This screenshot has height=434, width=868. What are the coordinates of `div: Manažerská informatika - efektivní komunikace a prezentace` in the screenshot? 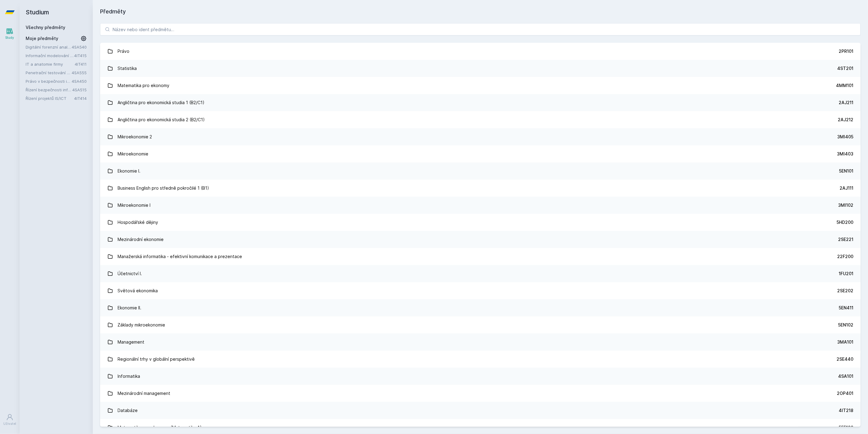 It's located at (180, 257).